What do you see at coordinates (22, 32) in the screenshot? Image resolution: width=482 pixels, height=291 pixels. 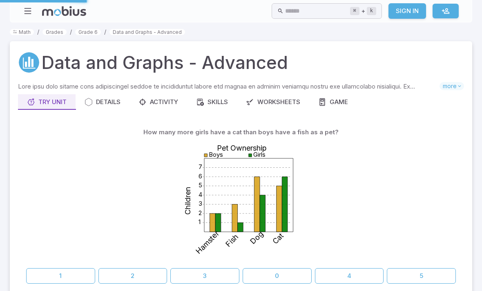 I see `a: Math` at bounding box center [22, 32].